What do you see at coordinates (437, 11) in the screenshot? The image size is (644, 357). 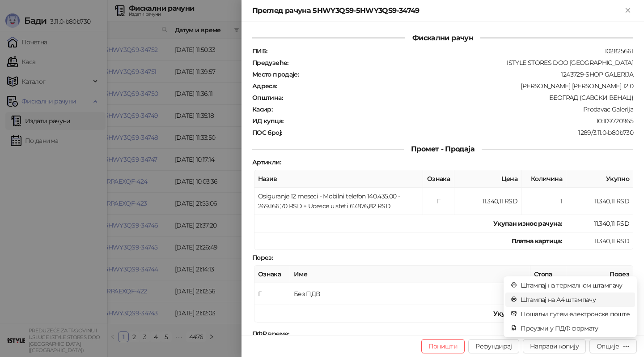 I see `div: Преглед рачуна 5HWY3QS9-5HWY3QS9-34749` at bounding box center [437, 11].